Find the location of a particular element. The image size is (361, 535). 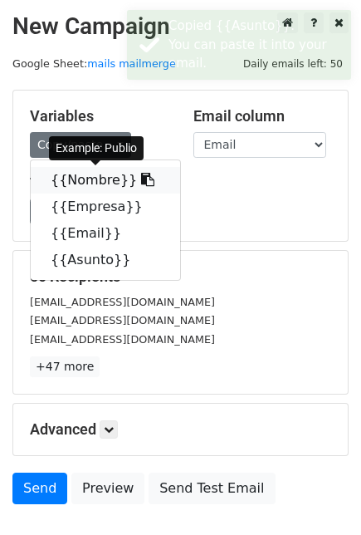

h5: Advanced is located at coordinates (180, 429).